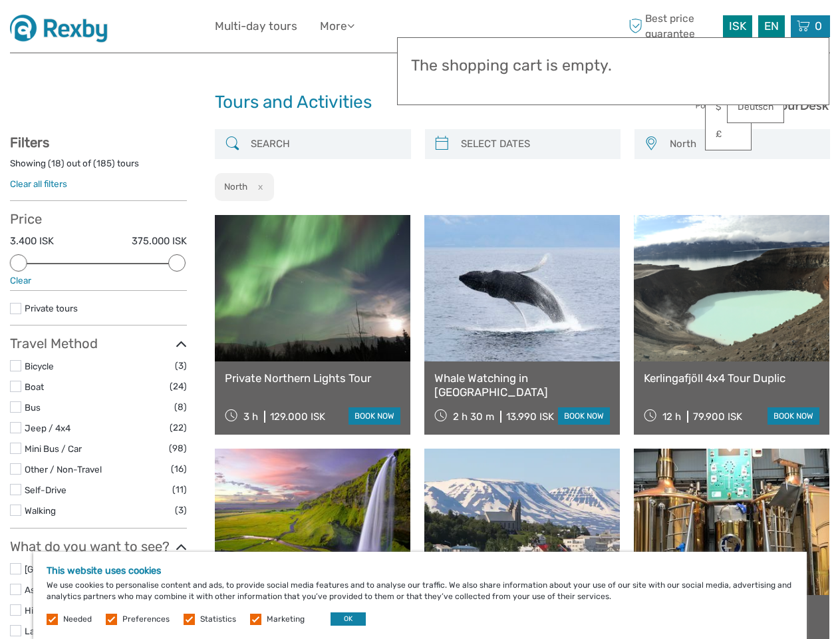 The width and height of the screenshot is (840, 639). Describe the element at coordinates (420, 596) in the screenshot. I see `div: We use cookies to personalise content and ads, to provide social media features and to analyse ou...` at that location.